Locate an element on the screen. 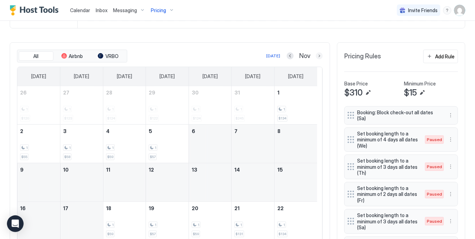  span: Booking: Block check-out all dates (Sa) is located at coordinates (399, 115).